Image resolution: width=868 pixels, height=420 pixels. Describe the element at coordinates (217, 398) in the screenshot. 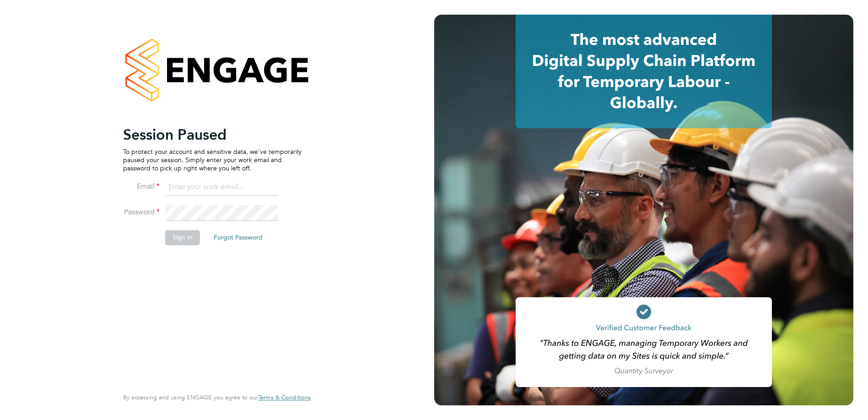

I see `span: By accessing and using ENGAGE you agree to our` at that location.